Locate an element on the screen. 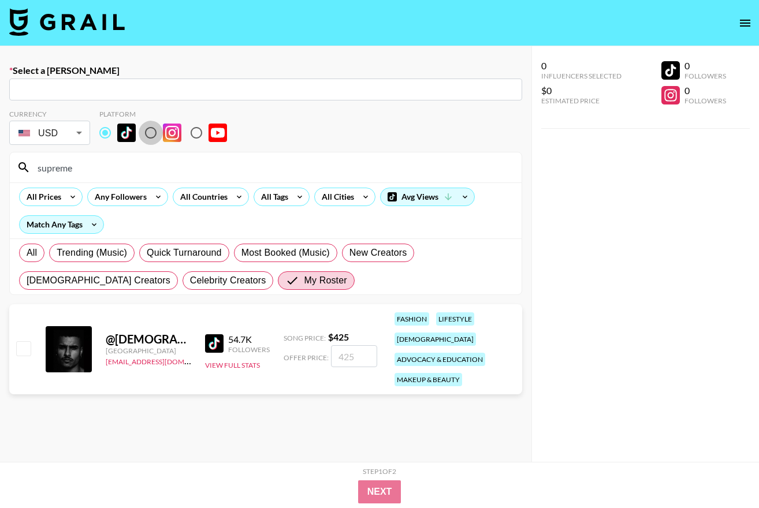 The height and width of the screenshot is (508, 759). img: YouTube is located at coordinates (218, 133).